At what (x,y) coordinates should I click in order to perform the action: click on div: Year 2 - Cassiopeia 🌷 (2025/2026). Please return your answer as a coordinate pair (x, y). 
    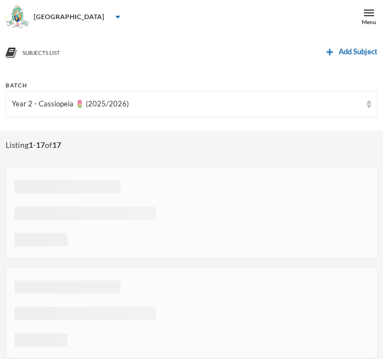
    Looking at the image, I should click on (186, 104).